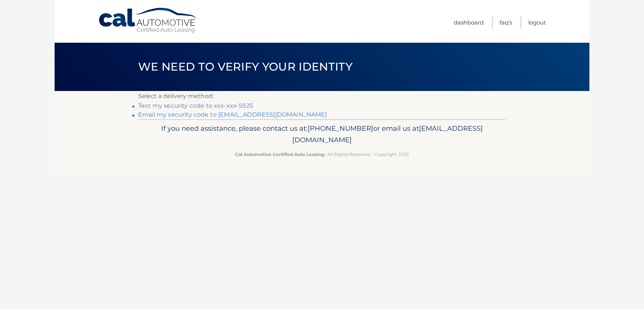 This screenshot has width=644, height=309. I want to click on a: Logout, so click(537, 22).